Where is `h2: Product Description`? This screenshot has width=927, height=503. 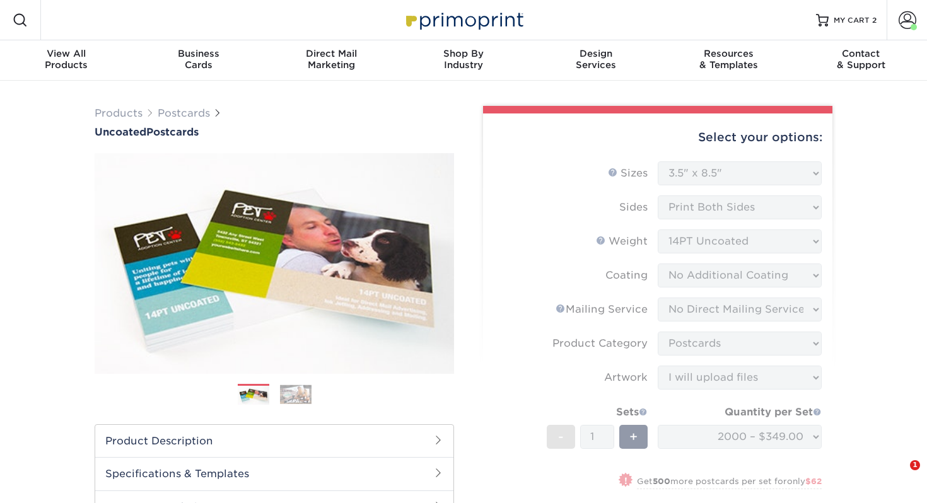
h2: Product Description is located at coordinates (274, 441).